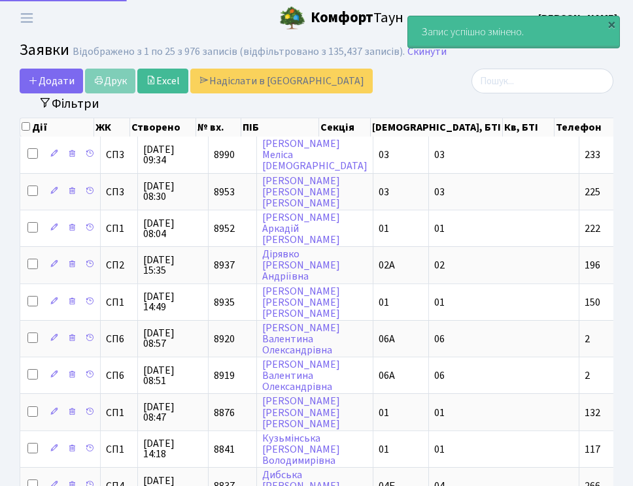 The width and height of the screenshot is (633, 486). What do you see at coordinates (163, 127) in the screenshot?
I see `th: Створено` at bounding box center [163, 127].